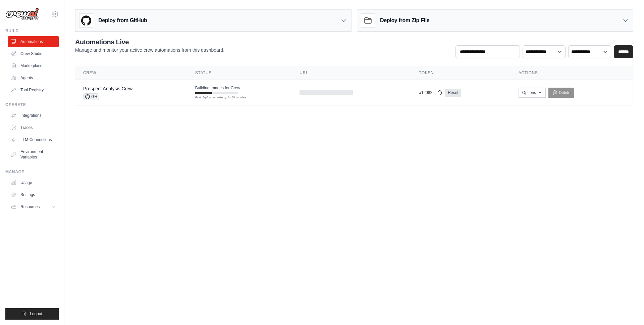  I want to click on h3: Deploy from Zip File, so click(405, 21).